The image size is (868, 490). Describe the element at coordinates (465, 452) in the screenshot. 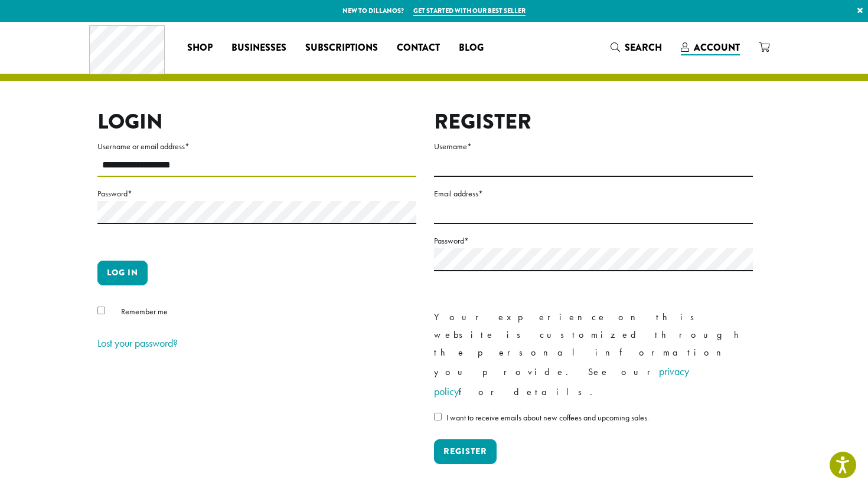

I see `button: Register` at that location.